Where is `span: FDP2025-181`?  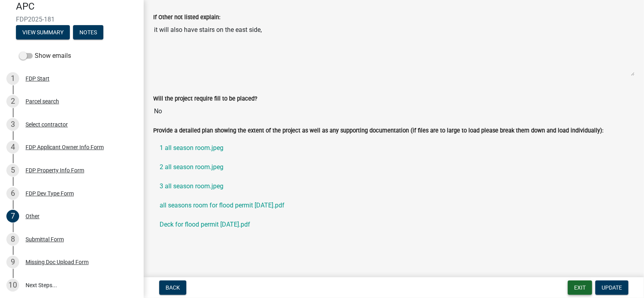 span: FDP2025-181 is located at coordinates (72, 19).